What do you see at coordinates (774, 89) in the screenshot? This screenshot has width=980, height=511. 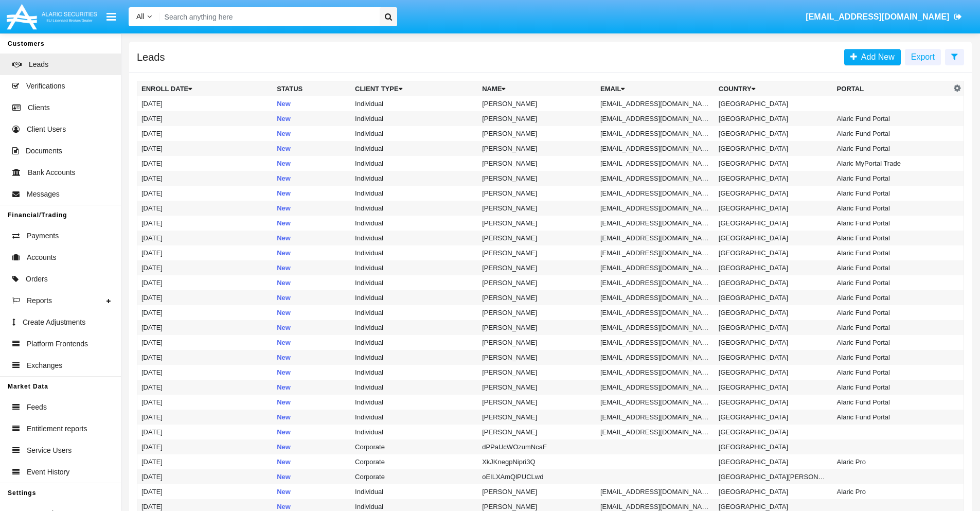 I see `th: Country` at bounding box center [774, 89].